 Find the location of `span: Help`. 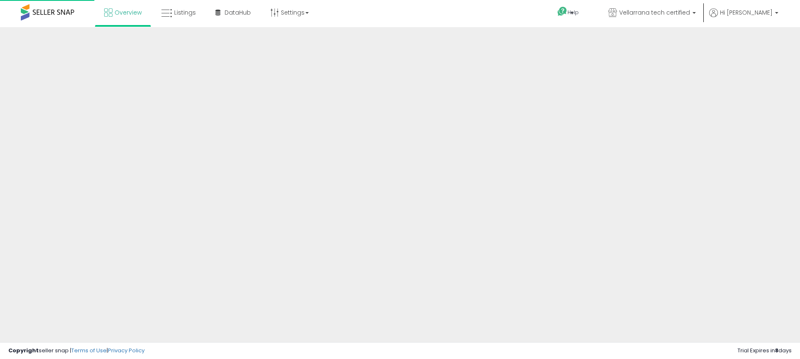

span: Help is located at coordinates (573, 12).